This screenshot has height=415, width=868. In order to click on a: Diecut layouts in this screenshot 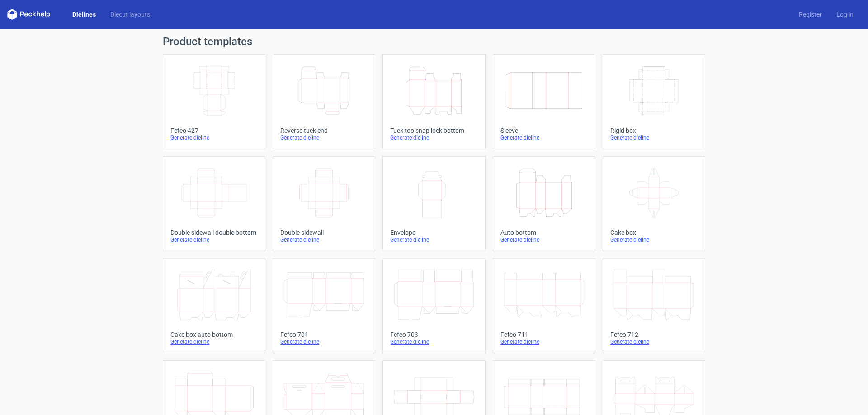, I will do `click(130, 14)`.